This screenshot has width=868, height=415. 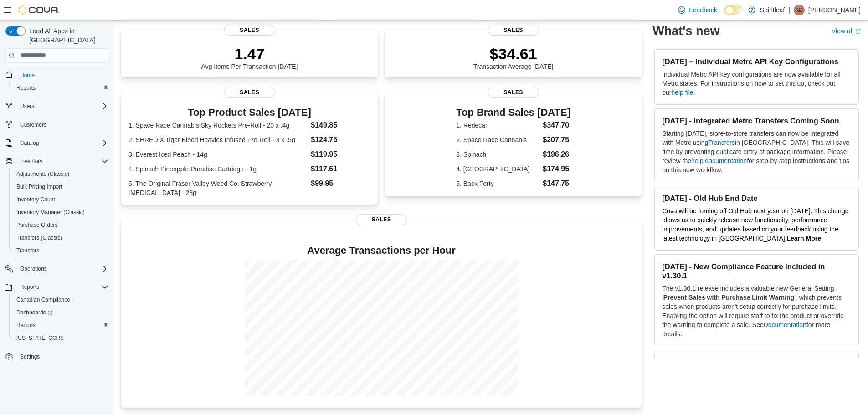 What do you see at coordinates (61, 250) in the screenshot?
I see `span: Transfers` at bounding box center [61, 250].